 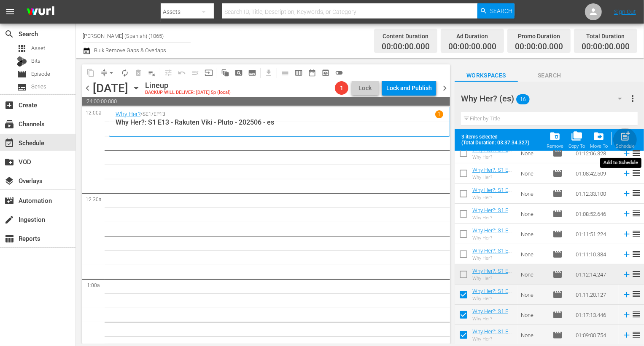 What do you see at coordinates (104, 73) in the screenshot?
I see `span: compress` at bounding box center [104, 73].